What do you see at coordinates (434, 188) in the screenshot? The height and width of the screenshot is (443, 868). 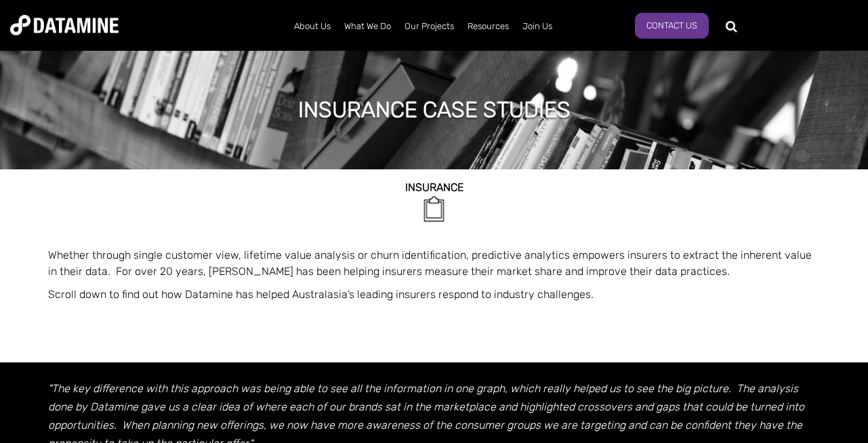 I see `h2: INSURANCE` at bounding box center [434, 188].